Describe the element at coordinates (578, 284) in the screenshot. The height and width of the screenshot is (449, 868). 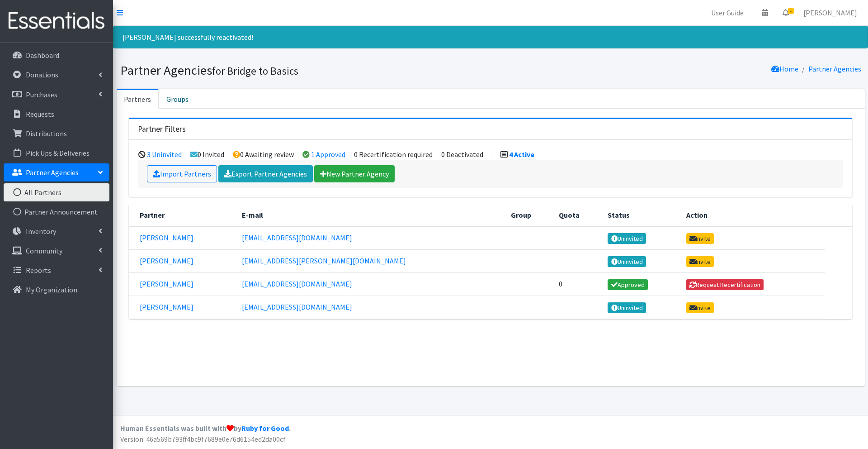
I see `td: 0` at that location.